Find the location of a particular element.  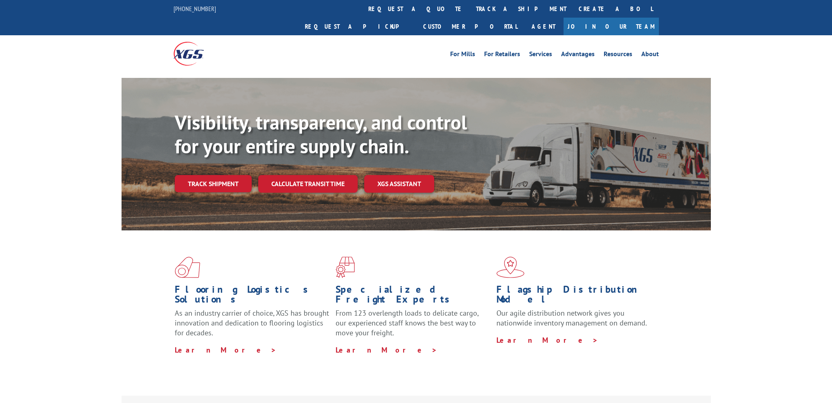

a: Join Our Team is located at coordinates (611, 26).